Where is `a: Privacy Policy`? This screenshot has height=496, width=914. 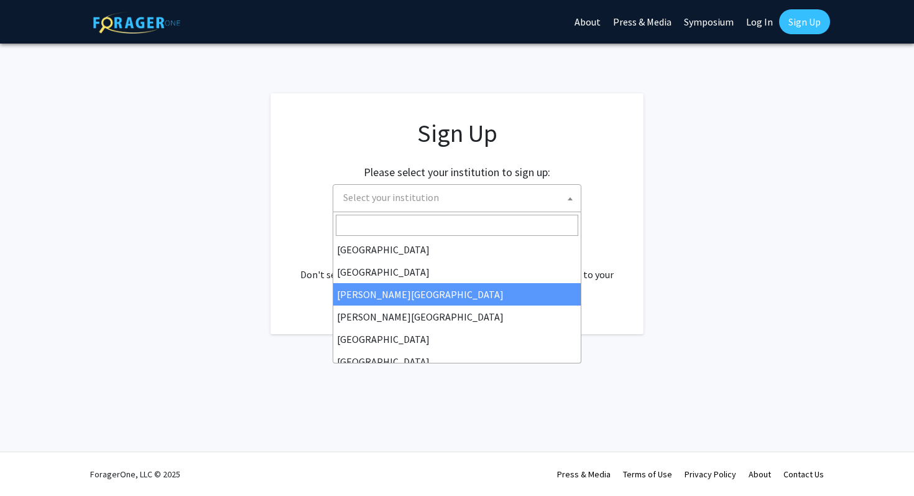
a: Privacy Policy is located at coordinates (710, 474).